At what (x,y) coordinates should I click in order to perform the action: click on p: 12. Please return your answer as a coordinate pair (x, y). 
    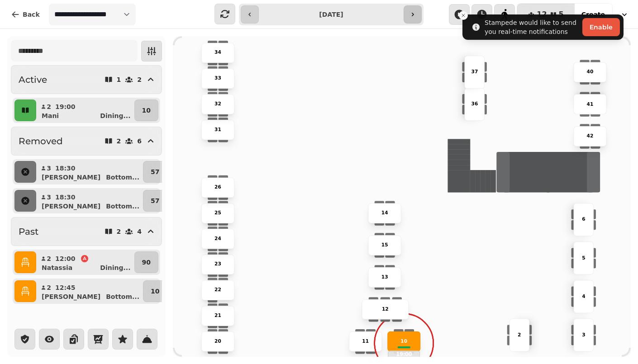
    Looking at the image, I should click on (385, 309).